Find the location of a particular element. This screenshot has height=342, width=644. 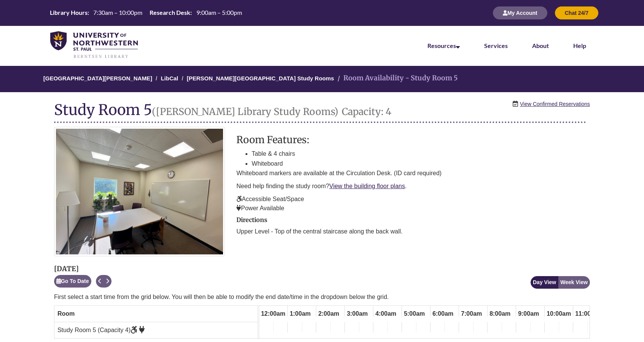

button: Chat 24/7 is located at coordinates (577, 13).